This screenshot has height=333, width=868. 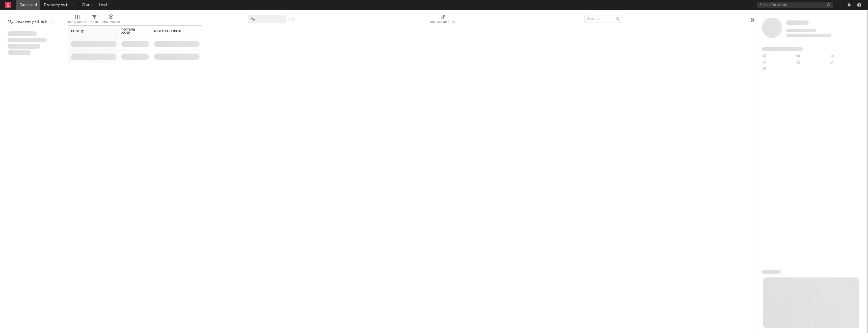 I want to click on span: Some Artist, so click(x=797, y=23).